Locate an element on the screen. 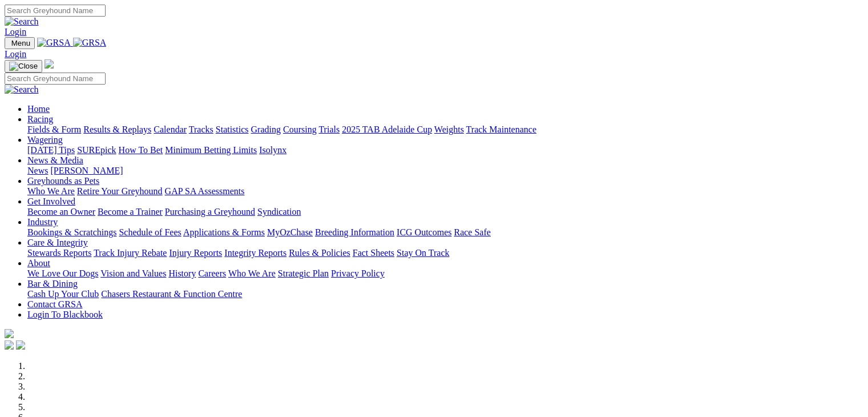  img: Close is located at coordinates (24, 66).